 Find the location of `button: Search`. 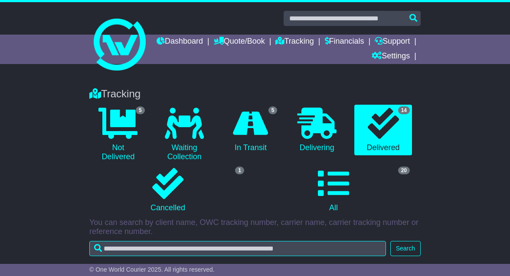

button: Search is located at coordinates (405, 249).